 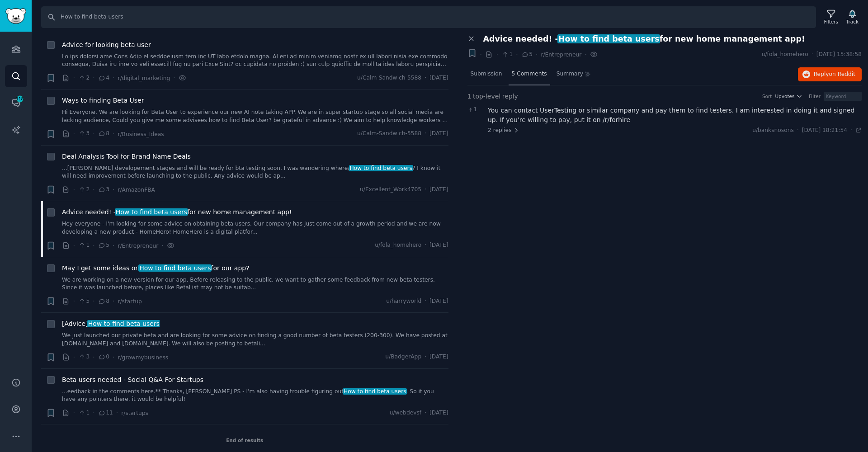 I want to click on a: Replyon Reddit, so click(x=830, y=75).